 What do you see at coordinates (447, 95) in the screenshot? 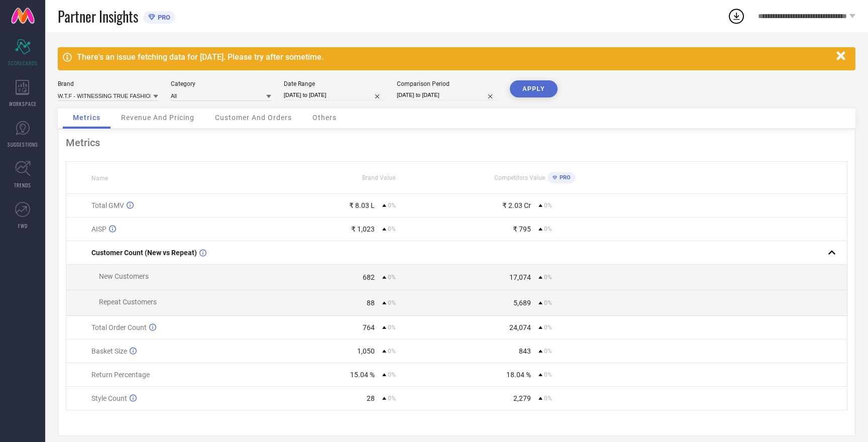
I see `input: Select comparison period` at bounding box center [447, 95].